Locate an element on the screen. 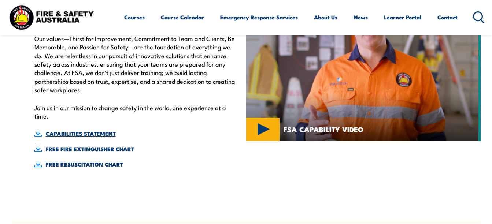  a: Courses is located at coordinates (134, 17).